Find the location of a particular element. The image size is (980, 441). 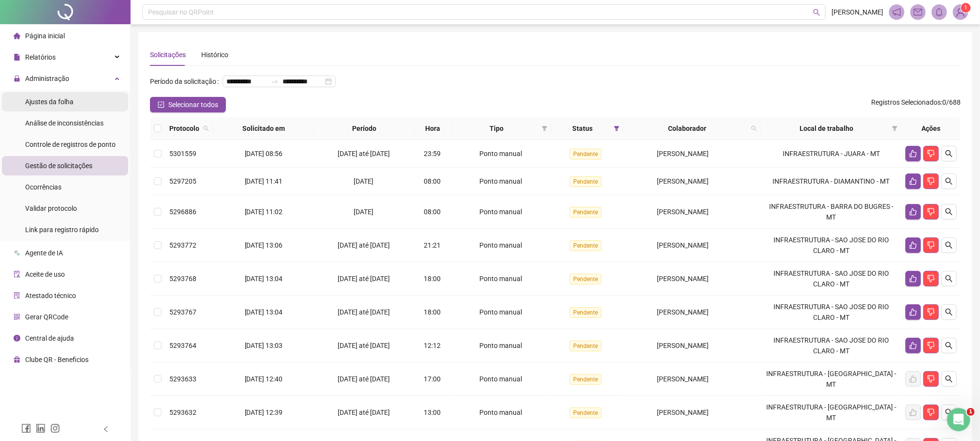

span: Gerar QRCode is located at coordinates (47, 317).